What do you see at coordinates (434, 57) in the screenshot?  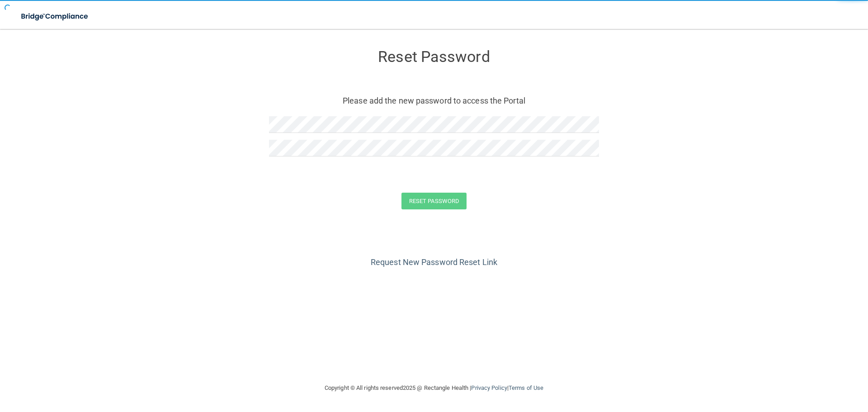 I see `h3: Reset Password` at bounding box center [434, 57].